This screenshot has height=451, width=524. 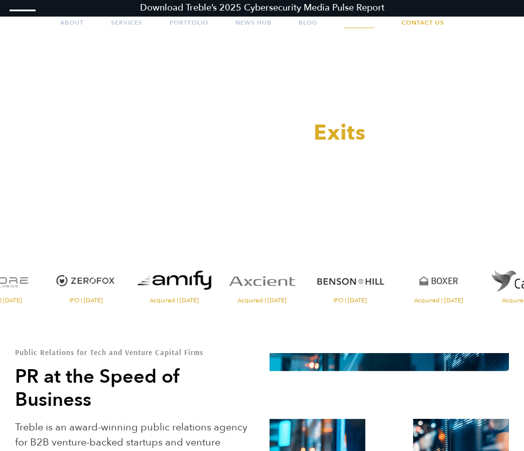 What do you see at coordinates (254, 23) in the screenshot?
I see `a: News Hub` at bounding box center [254, 23].